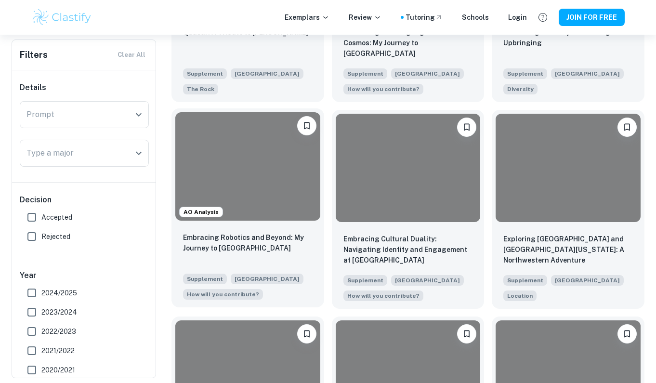 This screenshot has height=383, width=656. Describe the element at coordinates (408, 209) in the screenshot. I see `a: Please log in to bookmark exemplarsEmbracing Cultural Duality: Navigating Identity and Engagement...` at that location.